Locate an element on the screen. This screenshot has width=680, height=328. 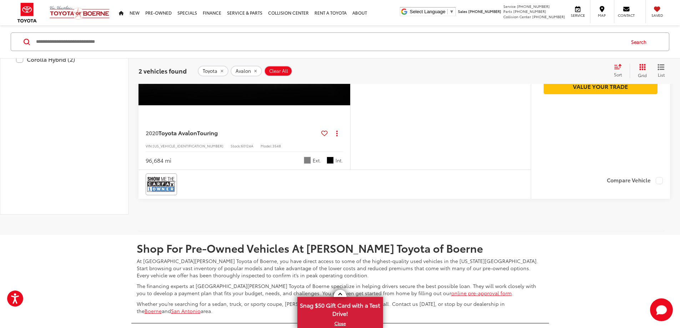
span: 2020 is located at coordinates (152, 132).